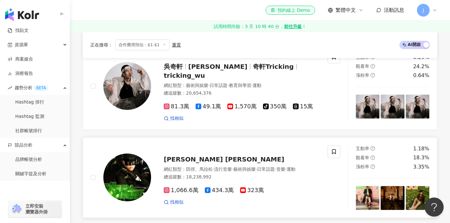 The image size is (450, 223). I want to click on span: 資源庫, so click(21, 45).